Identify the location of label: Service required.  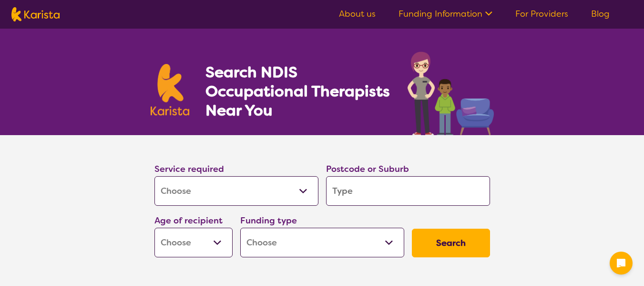
(189, 169).